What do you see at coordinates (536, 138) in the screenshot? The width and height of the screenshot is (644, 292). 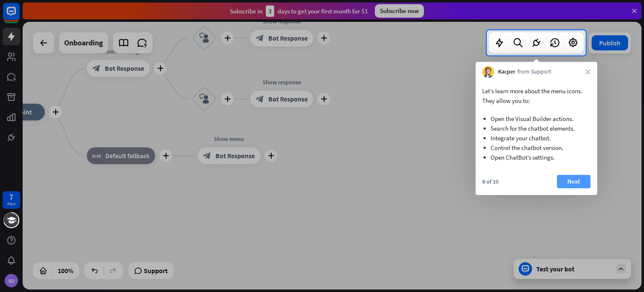 I see `li: Integrate your chatbot.` at bounding box center [536, 138].